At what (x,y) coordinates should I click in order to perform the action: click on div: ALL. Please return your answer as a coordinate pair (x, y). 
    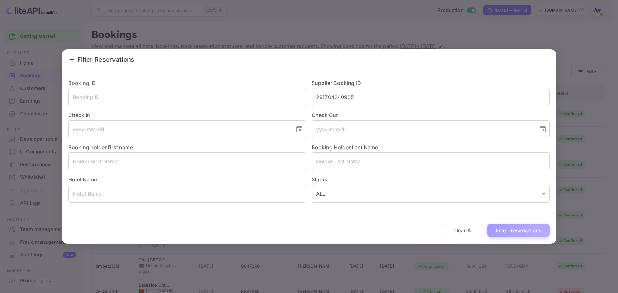
    Looking at the image, I should click on (430, 194).